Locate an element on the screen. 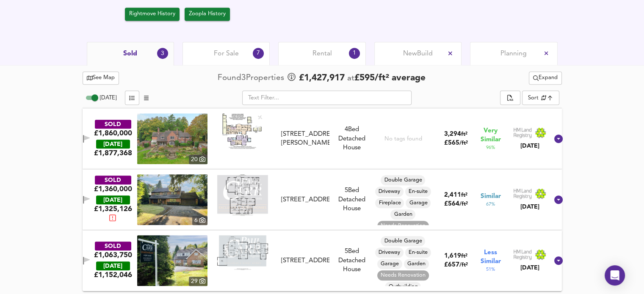  span: Driveway is located at coordinates (389, 192).